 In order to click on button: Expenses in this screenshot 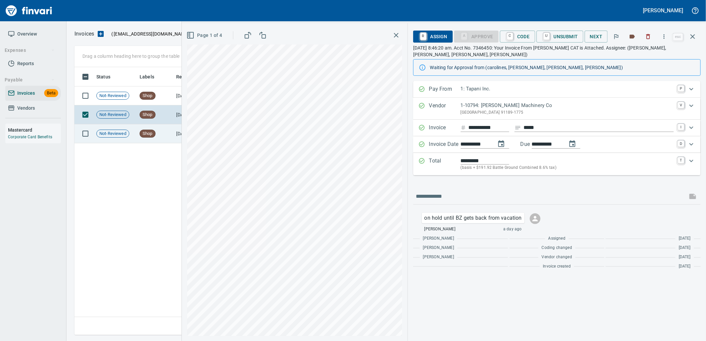, I will do `click(30, 50)`.